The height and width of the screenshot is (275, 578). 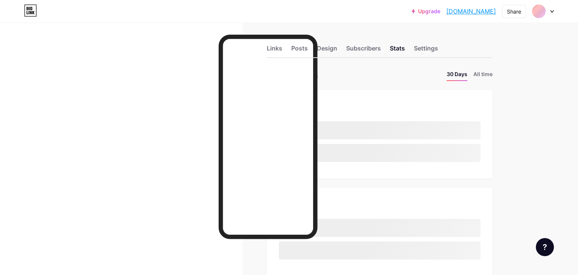 What do you see at coordinates (457, 75) in the screenshot?
I see `li: 30 Days` at bounding box center [457, 75].